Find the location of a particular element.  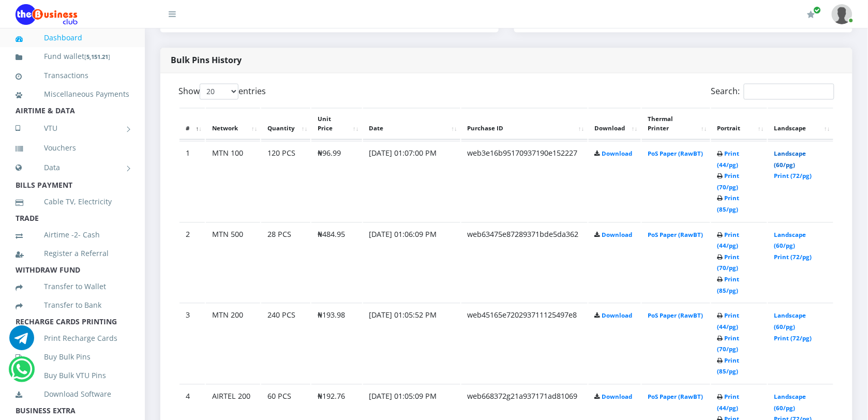

a: Transfer to Bank is located at coordinates (72, 305).